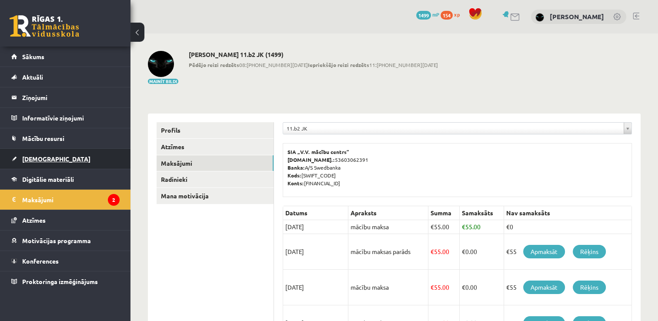  Describe the element at coordinates (65, 200) in the screenshot. I see `a: Maksājumi2` at that location.